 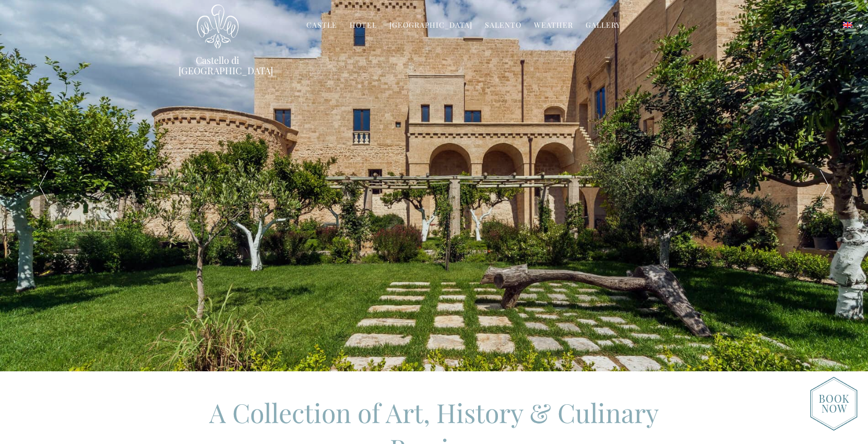 What do you see at coordinates (847, 25) in the screenshot?
I see `img: English` at bounding box center [847, 25].